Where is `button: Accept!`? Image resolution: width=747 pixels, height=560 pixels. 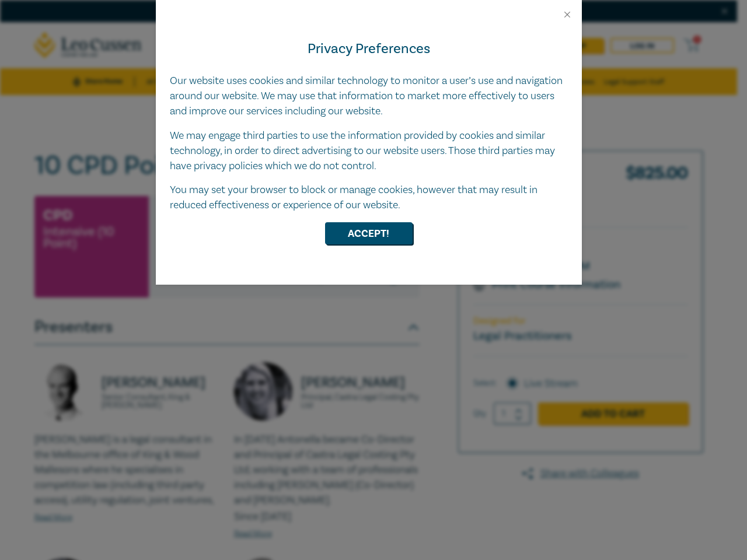
button: Accept! is located at coordinates (369, 234).